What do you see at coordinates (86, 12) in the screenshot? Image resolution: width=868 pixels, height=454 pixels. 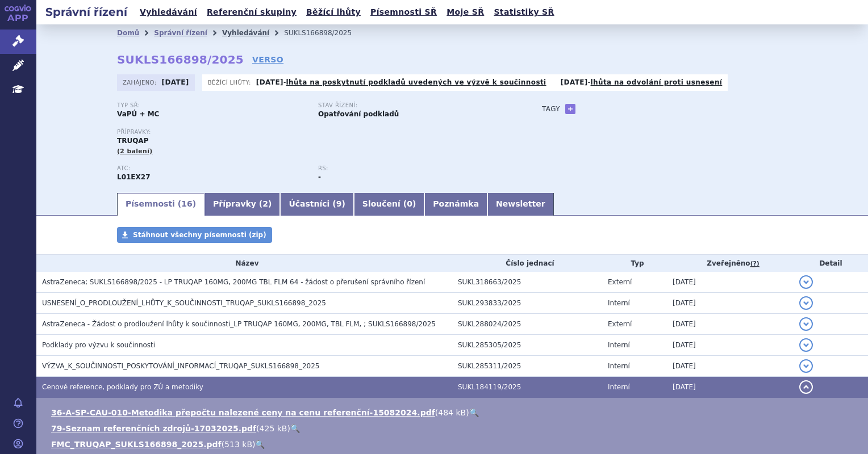 I see `h2: Správní řízení` at bounding box center [86, 12].